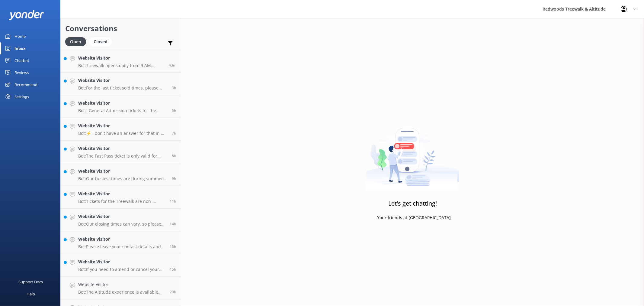 The height and width of the screenshot is (306, 644). What do you see at coordinates (121, 220) in the screenshot?
I see `a: Website VisitorBot:Our closing times can vary, so please check our website FAQs for the most accu...` at bounding box center [121, 220].